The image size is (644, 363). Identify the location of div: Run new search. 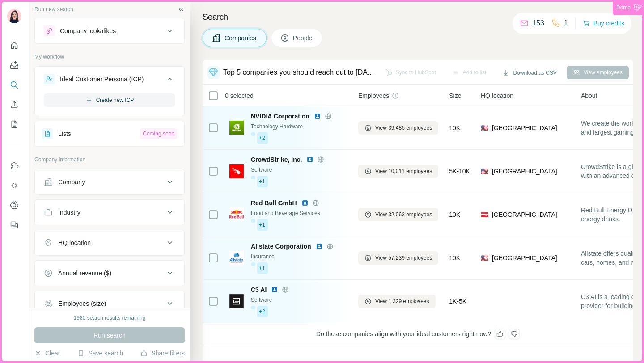
(53, 9).